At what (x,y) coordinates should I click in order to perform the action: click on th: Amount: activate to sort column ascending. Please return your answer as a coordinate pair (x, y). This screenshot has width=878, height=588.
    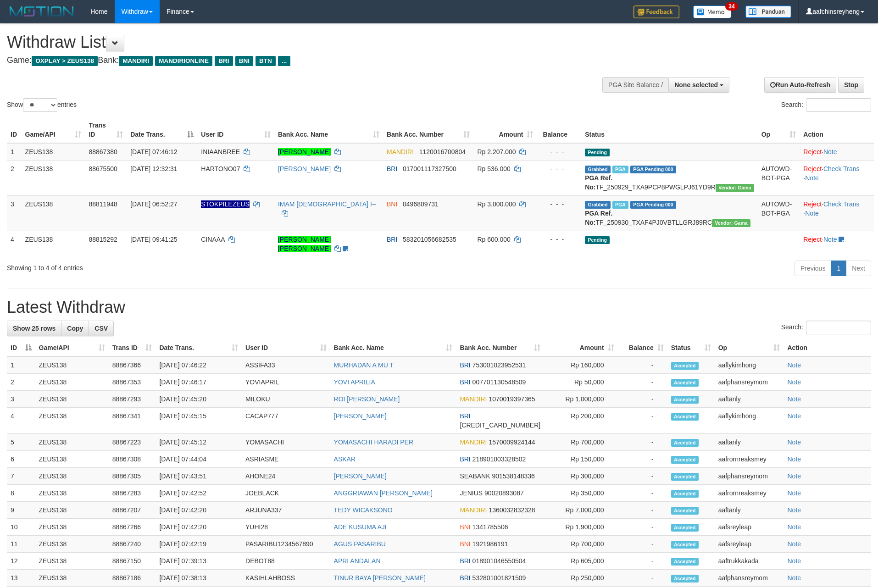
    Looking at the image, I should click on (505, 130).